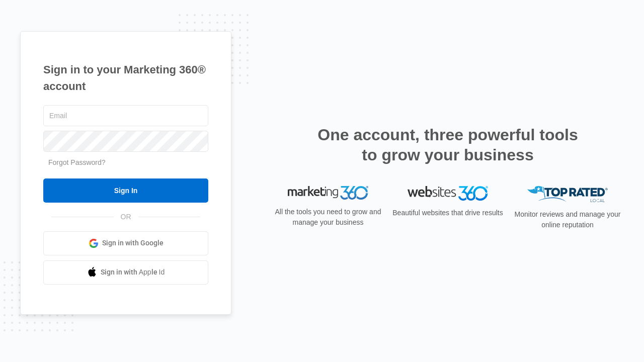 This screenshot has width=644, height=362. Describe the element at coordinates (126, 243) in the screenshot. I see `a: Sign in with Google` at that location.